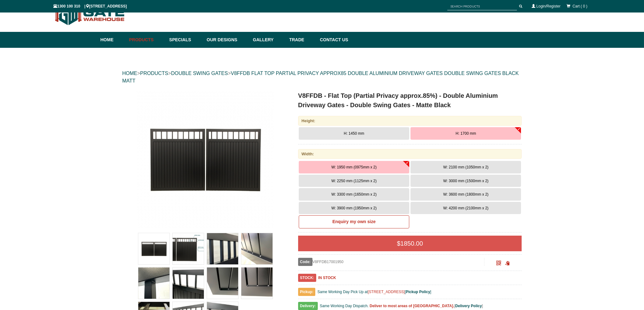  What do you see at coordinates (354, 194) in the screenshot?
I see `button: W: 3300 mm (1650mm x 2)` at bounding box center [354, 194].